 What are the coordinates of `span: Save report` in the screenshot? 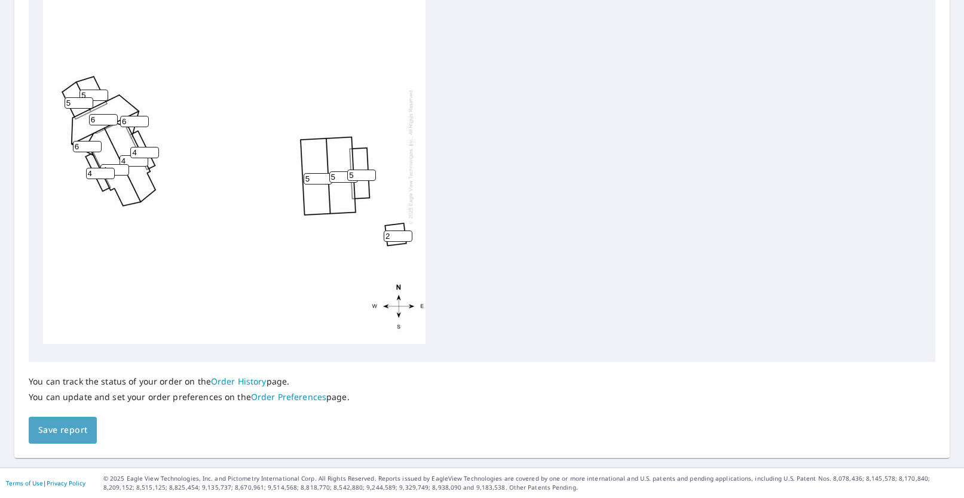 It's located at (63, 430).